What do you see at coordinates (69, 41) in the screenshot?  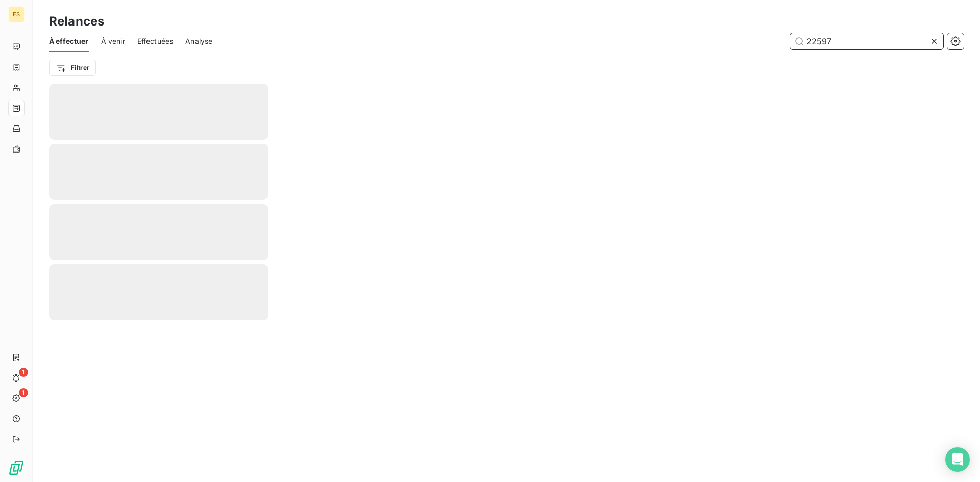 I see `span: À effectuer` at bounding box center [69, 41].